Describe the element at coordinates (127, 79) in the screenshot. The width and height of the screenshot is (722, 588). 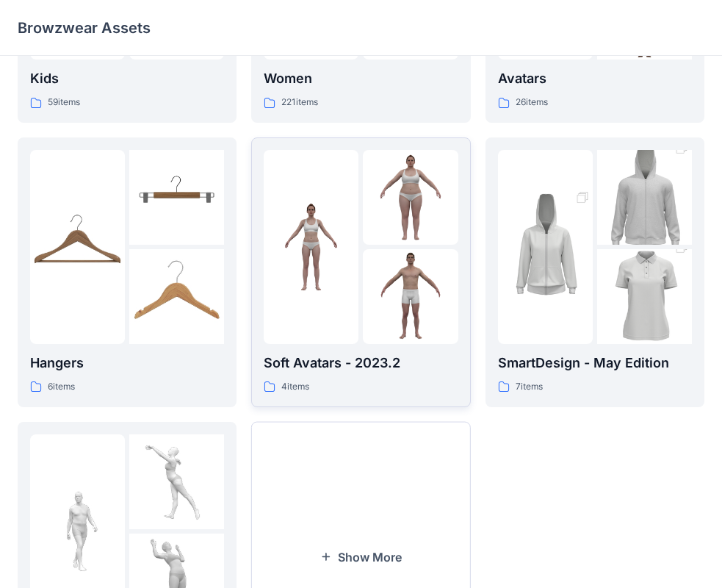
I see `p: Kids` at that location.